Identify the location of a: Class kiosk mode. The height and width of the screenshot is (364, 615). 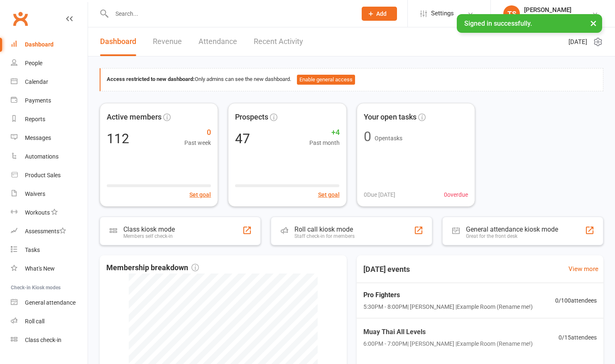
(49, 340).